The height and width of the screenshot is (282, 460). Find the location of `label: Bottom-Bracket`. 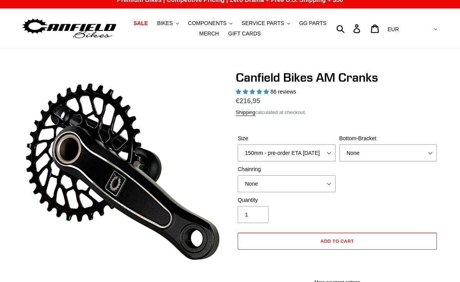

label: Bottom-Bracket is located at coordinates (388, 138).